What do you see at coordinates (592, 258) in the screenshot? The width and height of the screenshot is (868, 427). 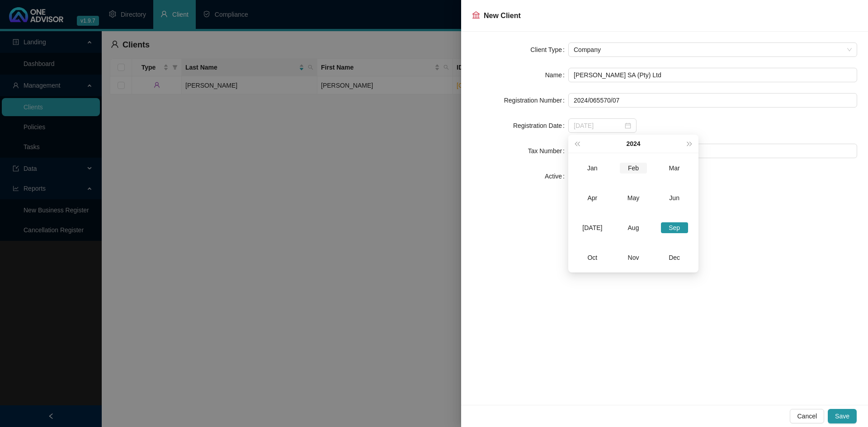 I see `td: 2024-10` at bounding box center [592, 258].